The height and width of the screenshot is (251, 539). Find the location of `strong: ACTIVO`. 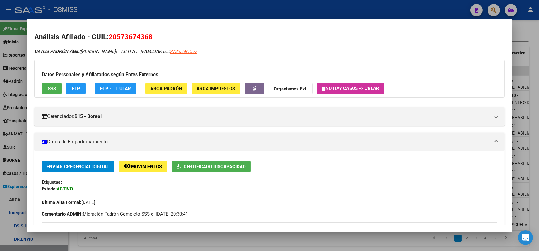

strong: ACTIVO is located at coordinates (65, 189).